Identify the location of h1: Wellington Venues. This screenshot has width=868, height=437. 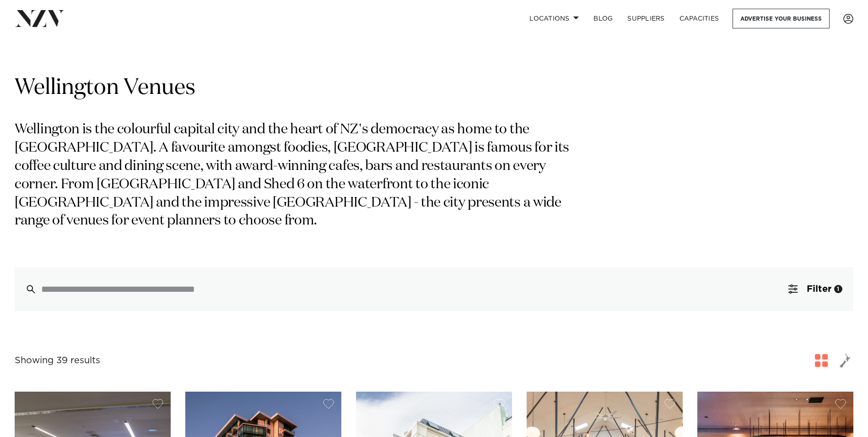
(434, 88).